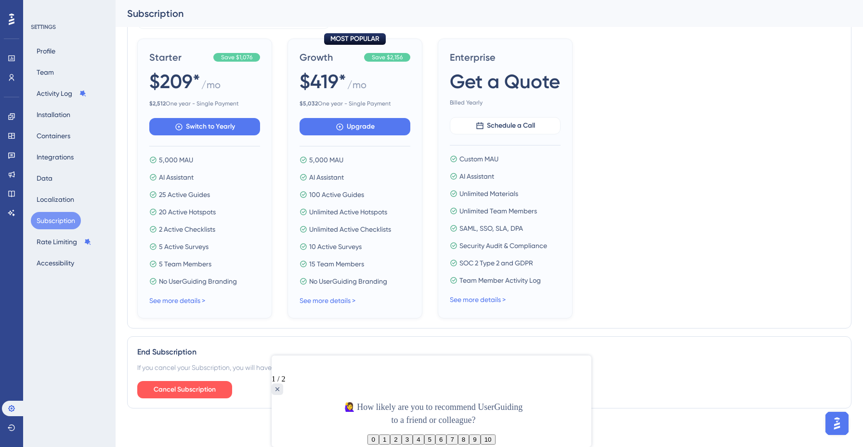  I want to click on span: SAML, SSO, SLA, DPA, so click(491, 228).